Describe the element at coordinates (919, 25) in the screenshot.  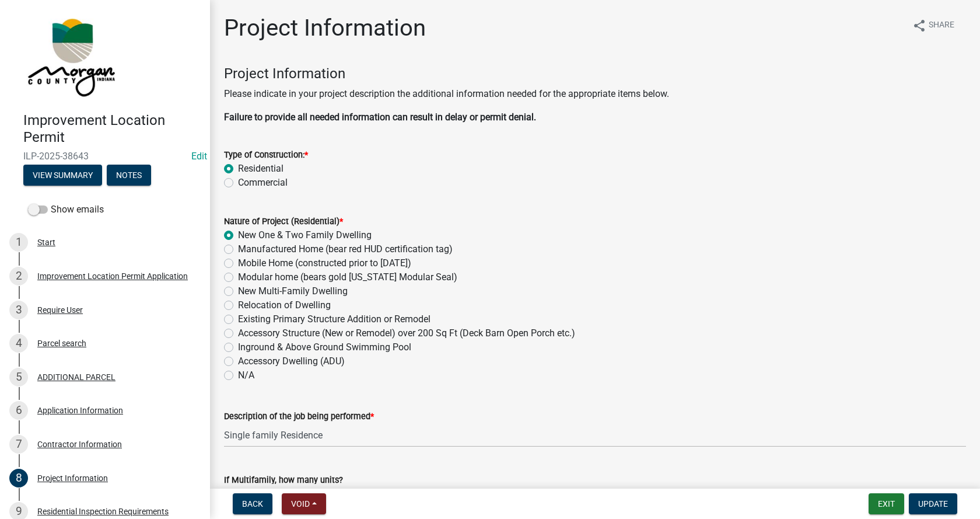
I see `i: share` at that location.